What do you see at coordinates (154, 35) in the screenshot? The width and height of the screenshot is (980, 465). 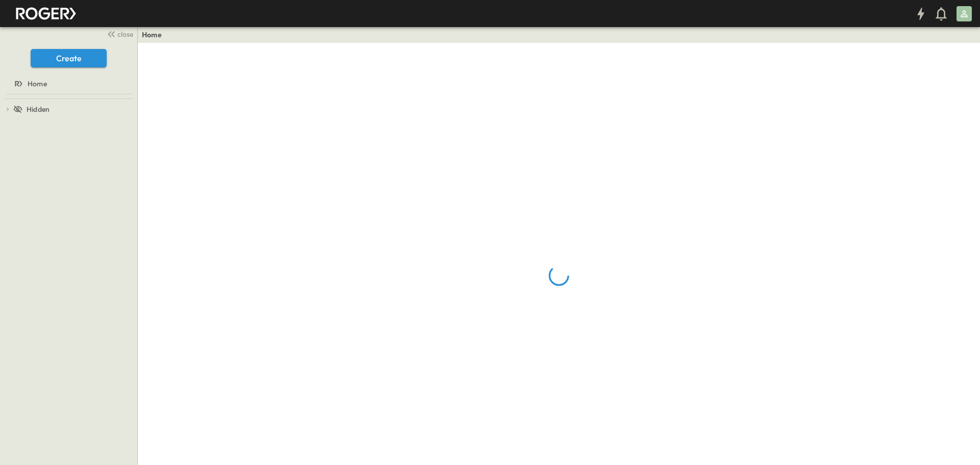 I see `nav: breadcrumbs` at bounding box center [154, 35].